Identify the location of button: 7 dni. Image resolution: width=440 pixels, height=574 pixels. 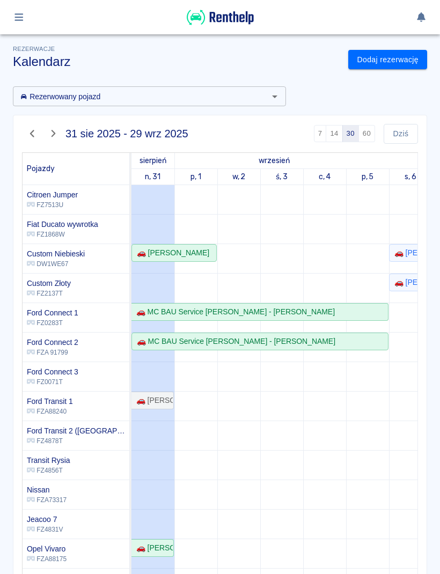
(320, 134).